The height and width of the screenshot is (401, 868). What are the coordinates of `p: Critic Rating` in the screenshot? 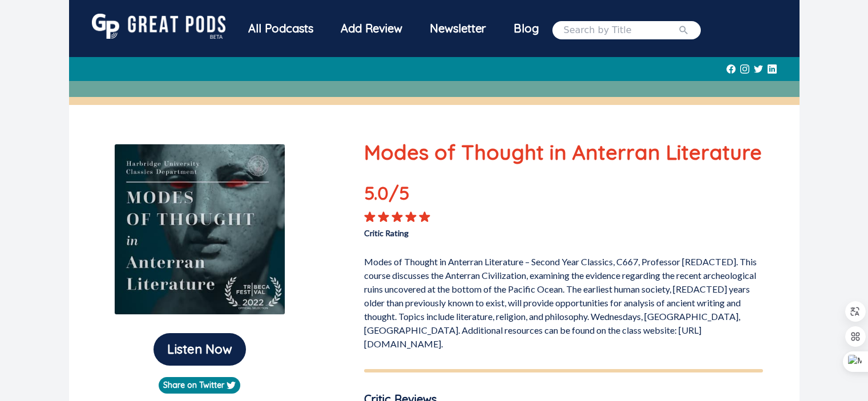 It's located at (463, 231).